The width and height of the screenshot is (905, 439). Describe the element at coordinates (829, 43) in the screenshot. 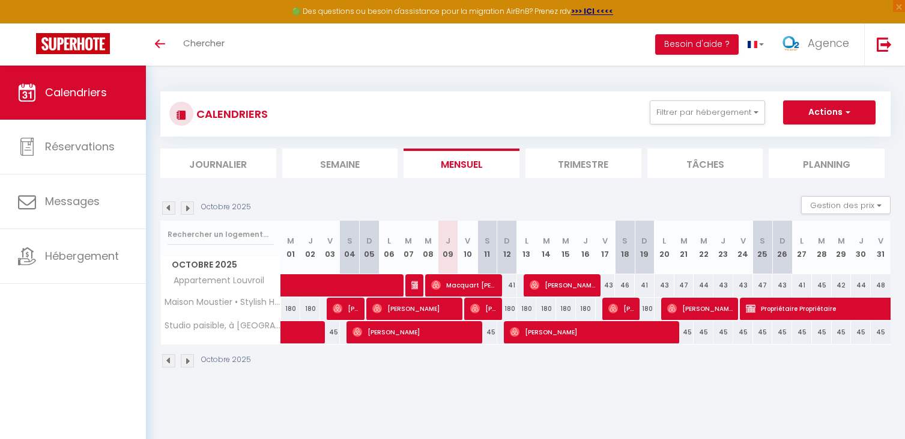

I see `span: Agence` at that location.